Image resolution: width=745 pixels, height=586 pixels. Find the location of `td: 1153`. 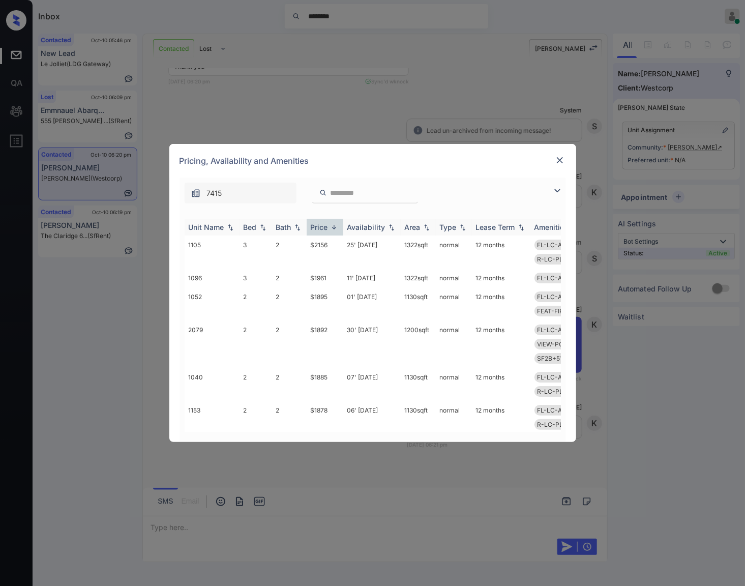

td: 1153 is located at coordinates (212, 417).